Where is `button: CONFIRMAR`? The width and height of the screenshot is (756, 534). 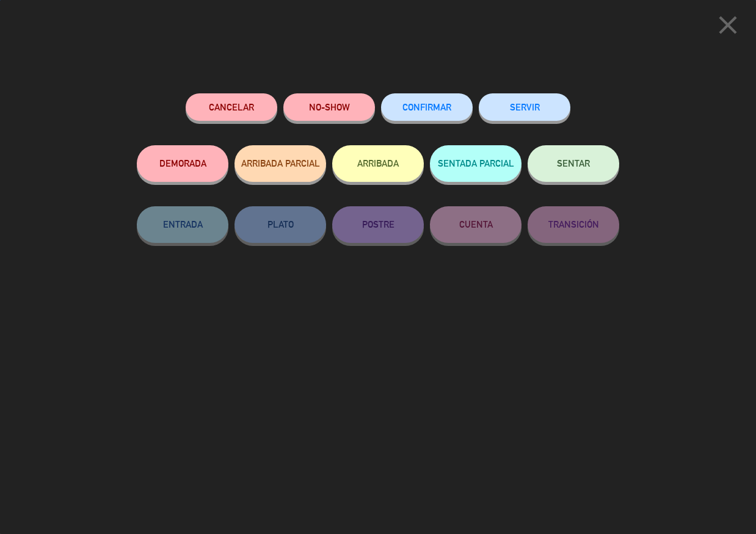 button: CONFIRMAR is located at coordinates (427, 107).